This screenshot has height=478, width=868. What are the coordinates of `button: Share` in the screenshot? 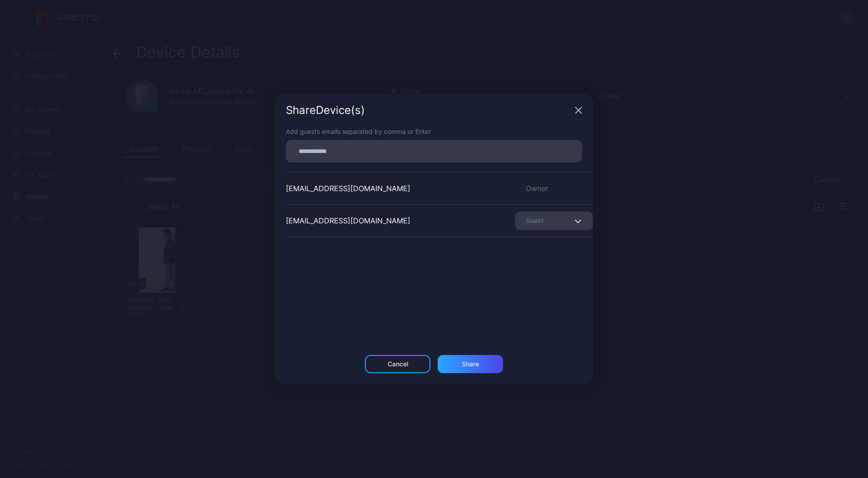 It's located at (470, 364).